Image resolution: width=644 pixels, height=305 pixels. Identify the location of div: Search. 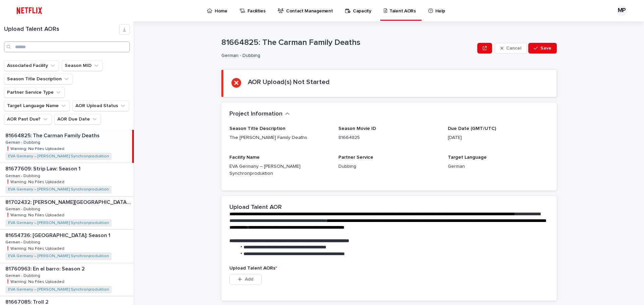
(67, 47).